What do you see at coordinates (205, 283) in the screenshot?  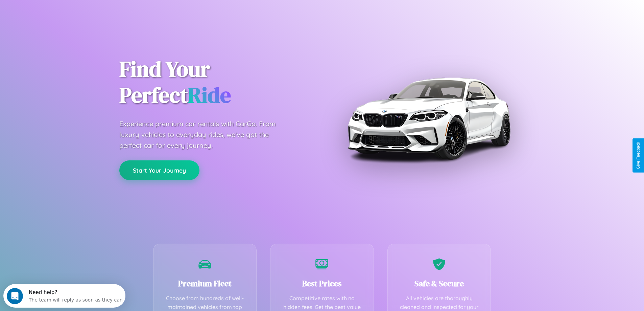 I see `h3: Premium Fleet` at bounding box center [205, 283].